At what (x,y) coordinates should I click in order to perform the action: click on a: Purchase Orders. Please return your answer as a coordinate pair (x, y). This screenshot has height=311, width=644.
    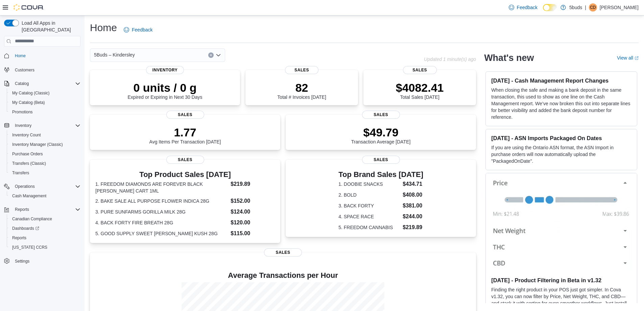
    Looking at the image, I should click on (27, 154).